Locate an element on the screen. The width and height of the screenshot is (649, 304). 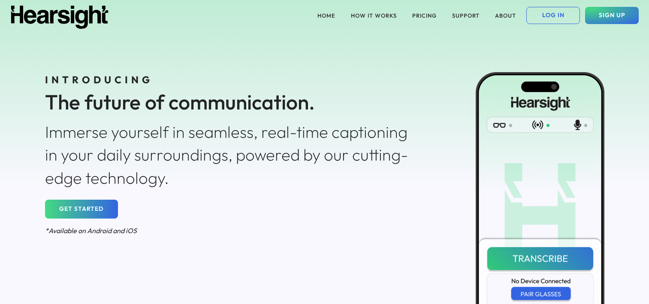
img: Hearsight logo is located at coordinates (60, 17).